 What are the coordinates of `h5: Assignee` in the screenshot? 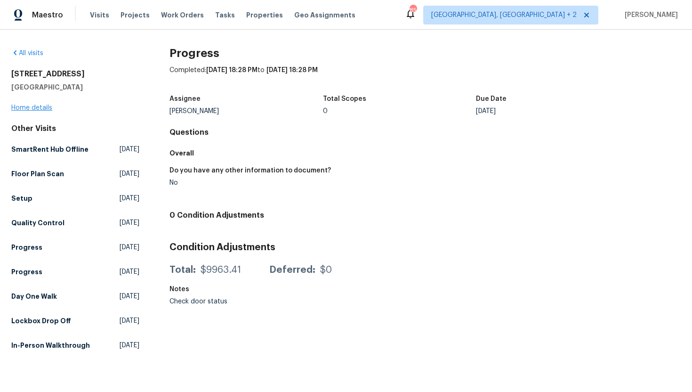 It's located at (185, 99).